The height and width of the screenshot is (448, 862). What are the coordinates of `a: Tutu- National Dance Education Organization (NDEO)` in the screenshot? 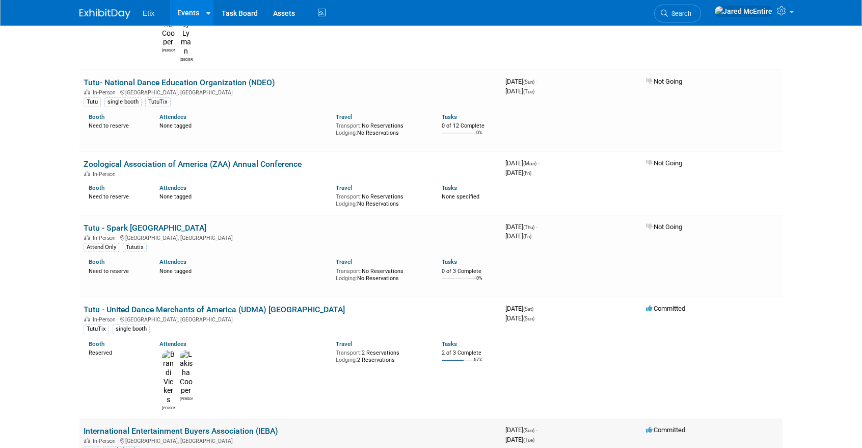 It's located at (179, 82).